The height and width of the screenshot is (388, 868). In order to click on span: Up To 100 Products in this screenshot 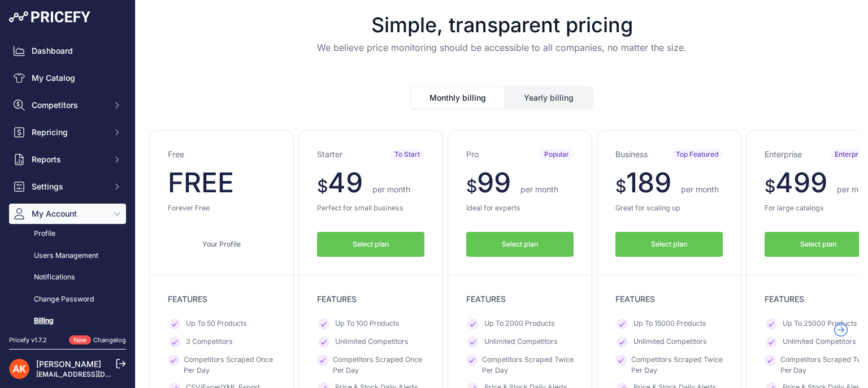, I will do `click(368, 324)`.